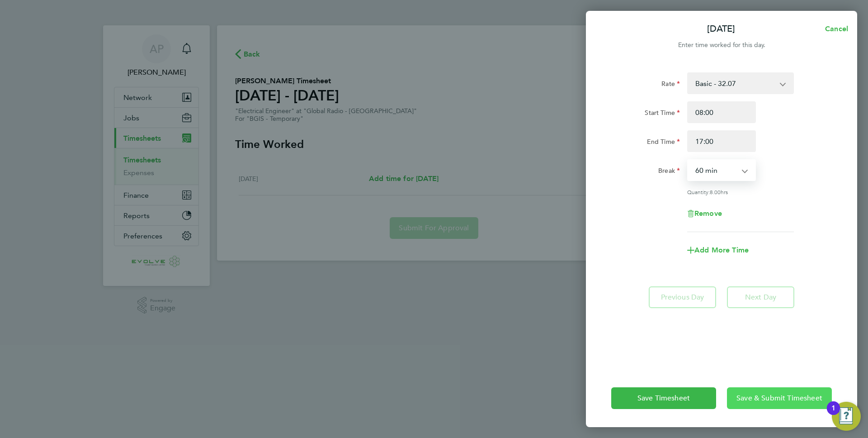 The width and height of the screenshot is (868, 438). What do you see at coordinates (664, 398) in the screenshot?
I see `span: Save Timesheet` at bounding box center [664, 398].